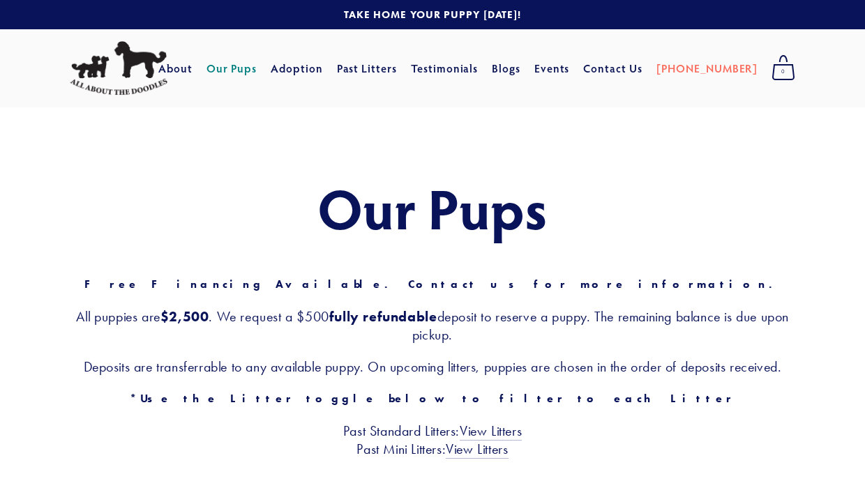  What do you see at coordinates (296, 69) in the screenshot?
I see `a: Adoption` at bounding box center [296, 69].